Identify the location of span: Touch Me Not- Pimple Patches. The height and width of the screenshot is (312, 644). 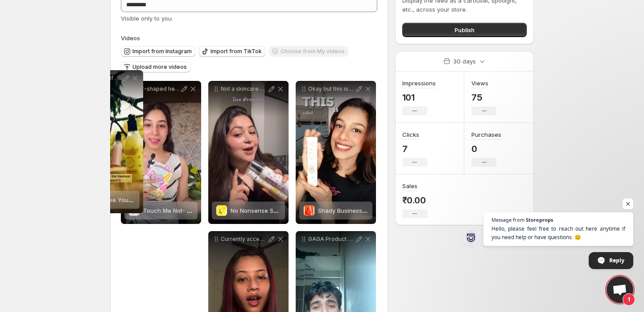
(186, 210).